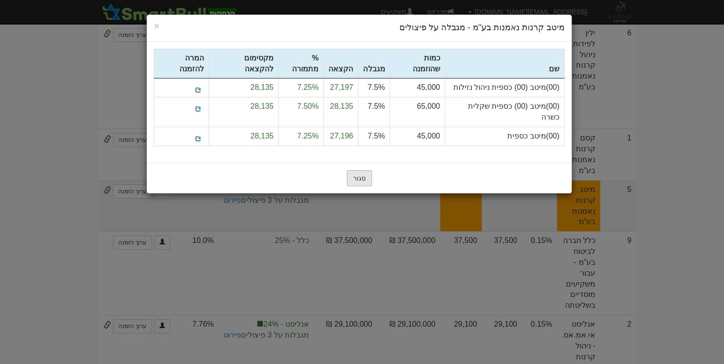  What do you see at coordinates (359, 28) in the screenshot?
I see `h4: מיטב קרנות נאמנות בע"מ - מגבלה על פיצולים` at bounding box center [359, 28].